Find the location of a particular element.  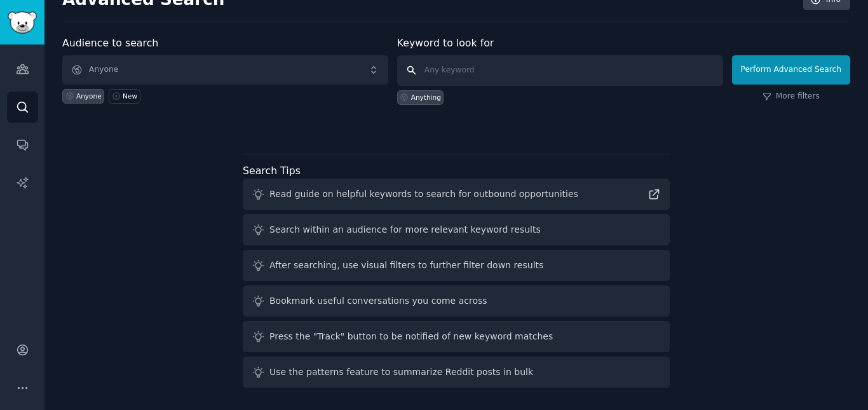

div: Bookmark useful conversations you come across is located at coordinates (378, 301).